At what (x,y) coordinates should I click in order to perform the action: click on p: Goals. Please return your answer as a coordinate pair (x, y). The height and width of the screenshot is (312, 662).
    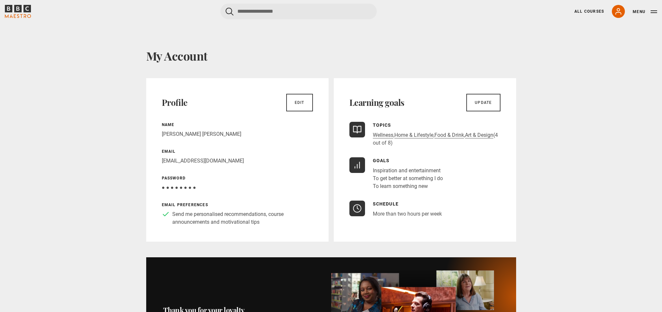
    Looking at the image, I should click on (408, 161).